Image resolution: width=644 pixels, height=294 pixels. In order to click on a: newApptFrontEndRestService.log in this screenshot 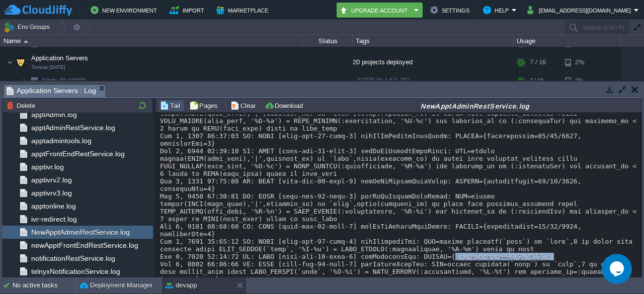, I will do `click(84, 246)`.